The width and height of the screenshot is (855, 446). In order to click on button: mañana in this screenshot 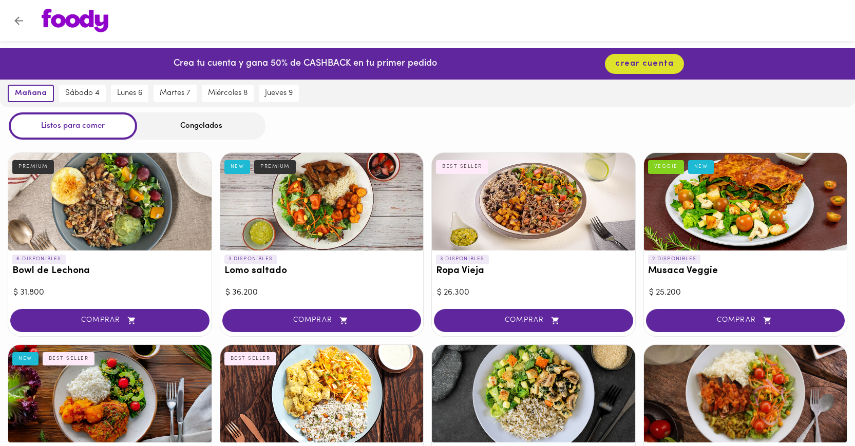, I will do `click(31, 93)`.